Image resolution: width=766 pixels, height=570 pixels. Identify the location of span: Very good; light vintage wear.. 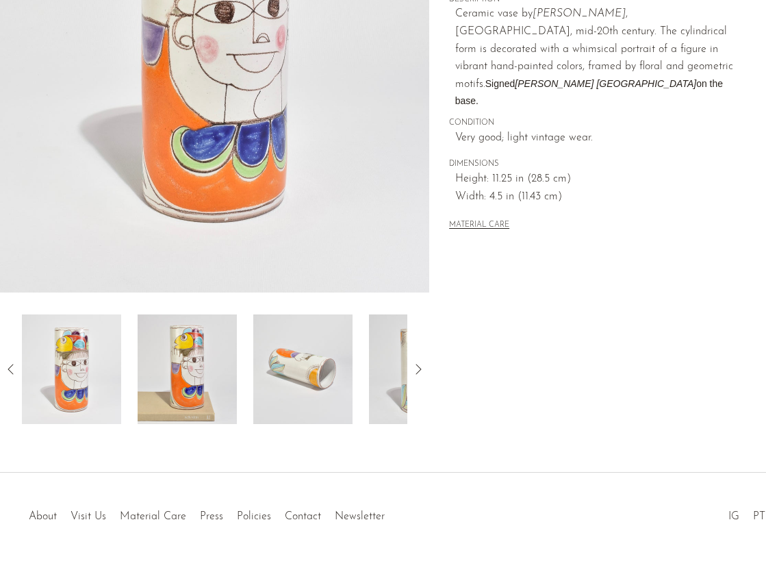
(600, 138).